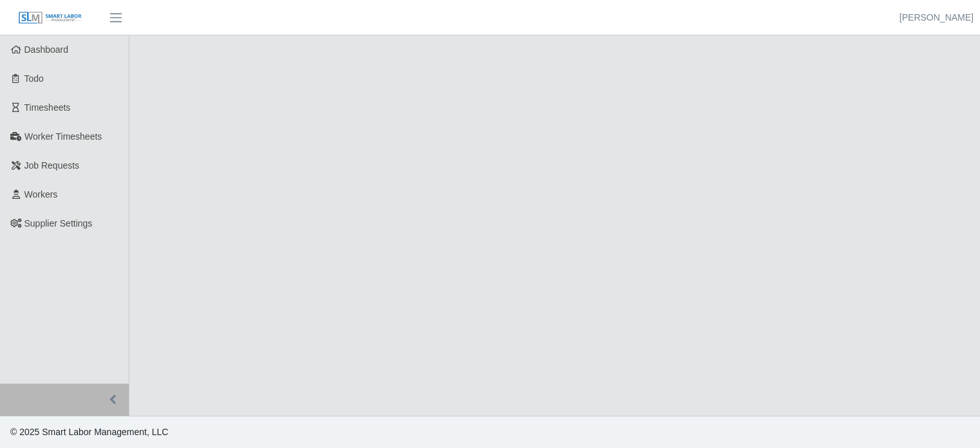 This screenshot has height=448, width=980. I want to click on span: Workers, so click(41, 195).